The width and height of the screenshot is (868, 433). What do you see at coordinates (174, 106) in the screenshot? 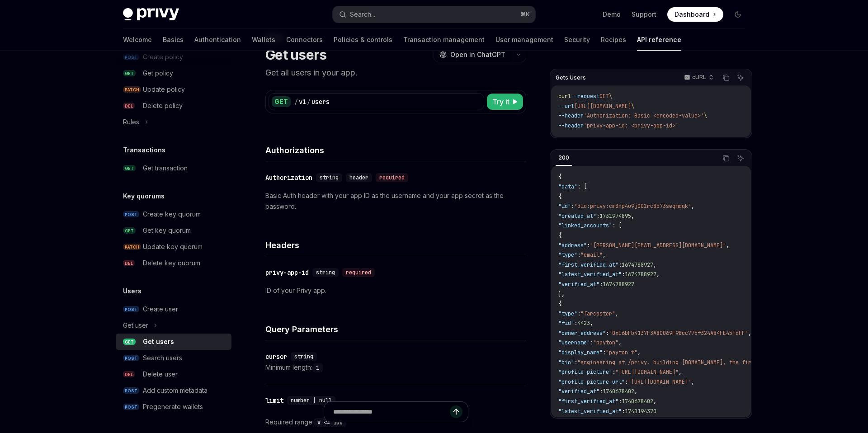
I see `a: DELDelete policy` at bounding box center [174, 106].